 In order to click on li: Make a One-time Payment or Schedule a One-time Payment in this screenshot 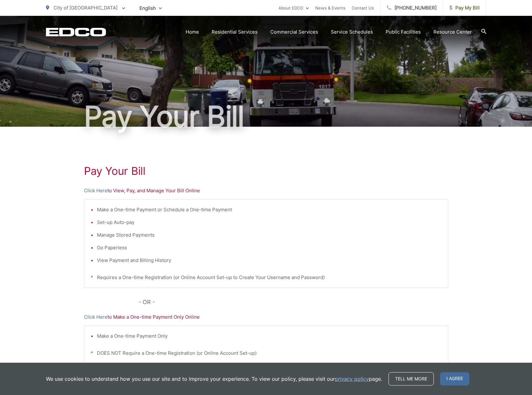, I will do `click(269, 210)`.